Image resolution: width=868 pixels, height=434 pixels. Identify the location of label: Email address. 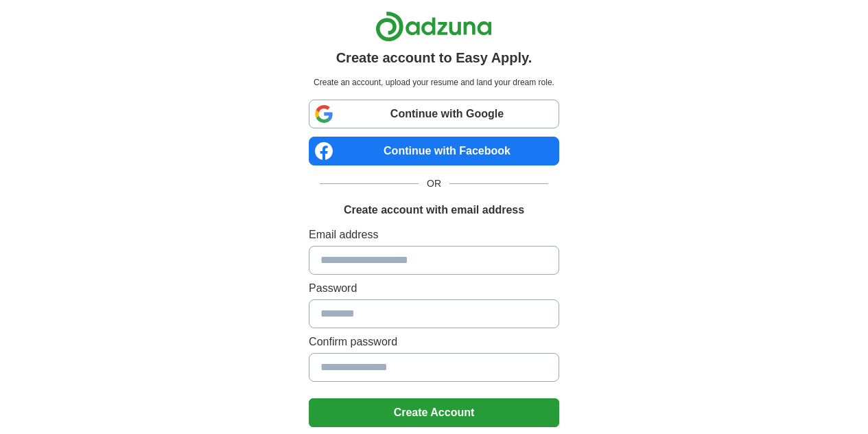
(434, 235).